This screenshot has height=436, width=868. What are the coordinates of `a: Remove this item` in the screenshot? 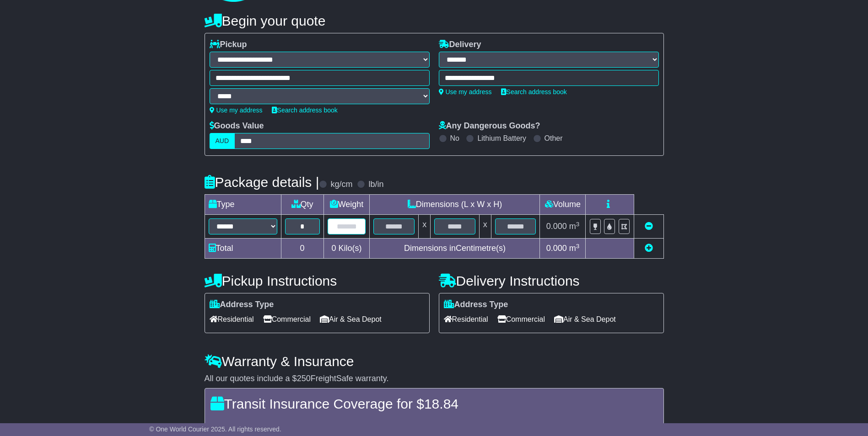 It's located at (649, 226).